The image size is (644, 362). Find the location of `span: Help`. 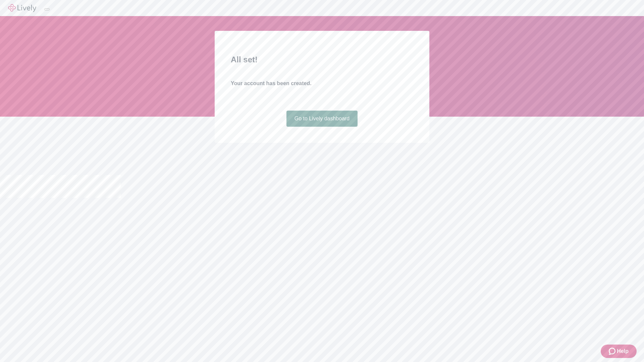

span: Help is located at coordinates (623, 351).